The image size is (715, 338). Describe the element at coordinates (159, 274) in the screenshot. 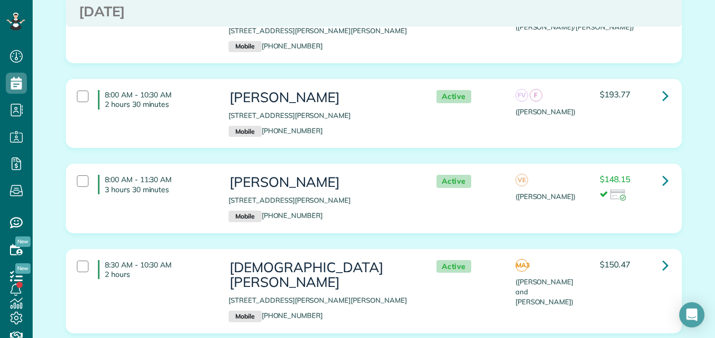

I see `p: 2 hours` at that location.